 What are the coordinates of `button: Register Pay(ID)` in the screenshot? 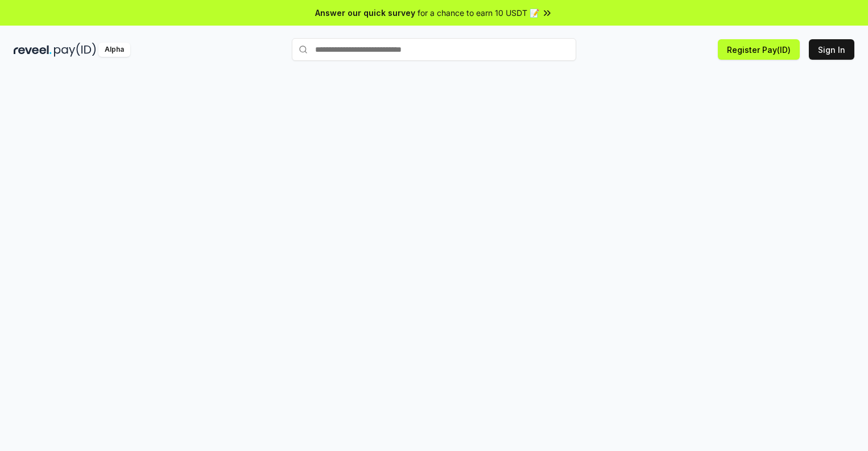 It's located at (759, 49).